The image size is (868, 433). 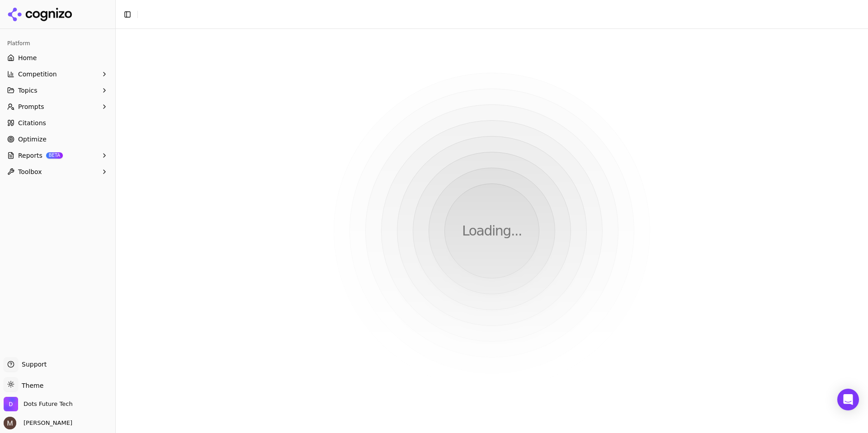 What do you see at coordinates (492, 231) in the screenshot?
I see `p: Loading...` at bounding box center [492, 231].